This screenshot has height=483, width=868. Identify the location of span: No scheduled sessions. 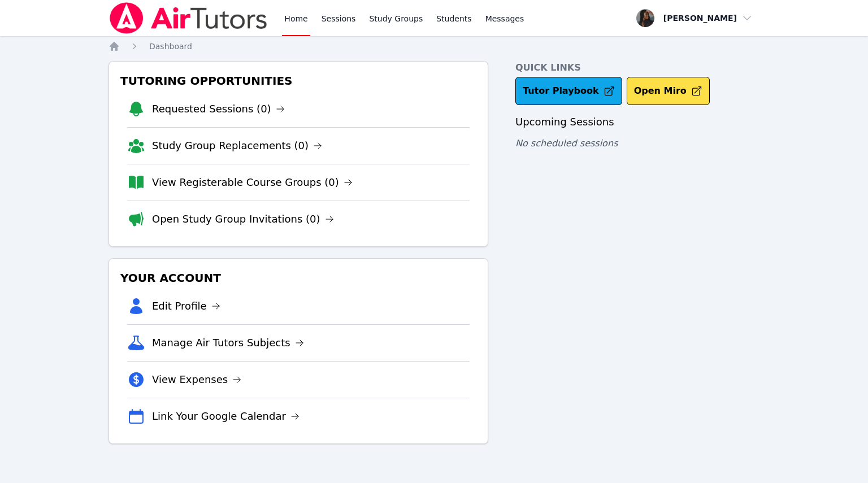
(566, 143).